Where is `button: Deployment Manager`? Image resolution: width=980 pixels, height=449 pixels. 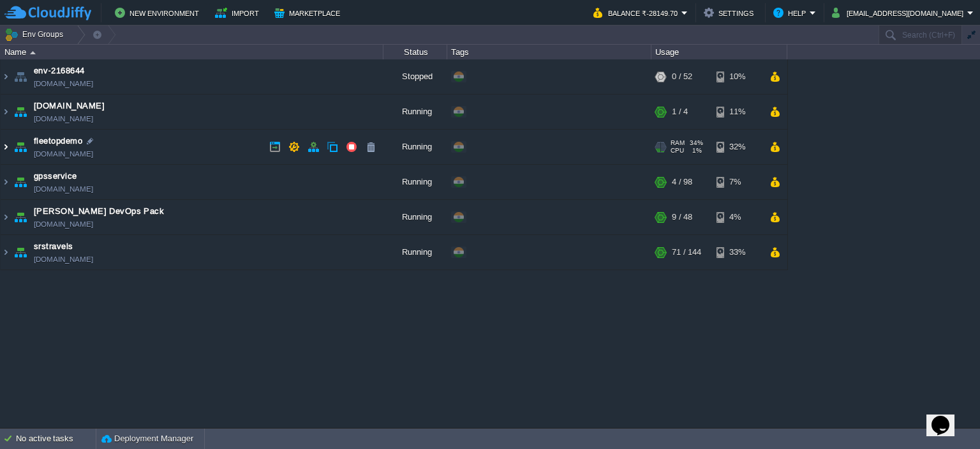 button: Deployment Manager is located at coordinates (148, 439).